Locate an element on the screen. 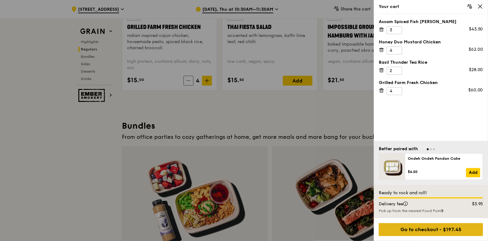  div: $3.95 is located at coordinates (473, 204).